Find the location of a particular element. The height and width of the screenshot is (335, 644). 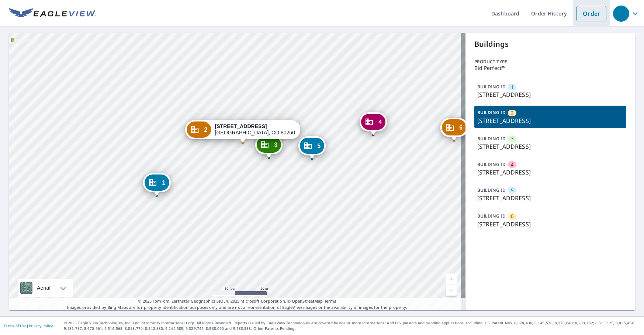

div: Dropped pin, building 3, Commercial property, 8444 Pecos St Denver, CO 80260 is located at coordinates (269, 147).